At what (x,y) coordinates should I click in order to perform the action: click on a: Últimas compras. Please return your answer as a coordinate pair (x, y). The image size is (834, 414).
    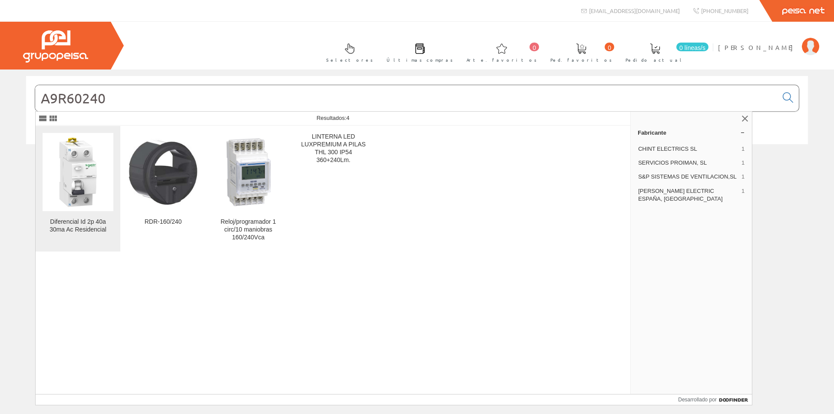
    Looking at the image, I should click on (418, 52).